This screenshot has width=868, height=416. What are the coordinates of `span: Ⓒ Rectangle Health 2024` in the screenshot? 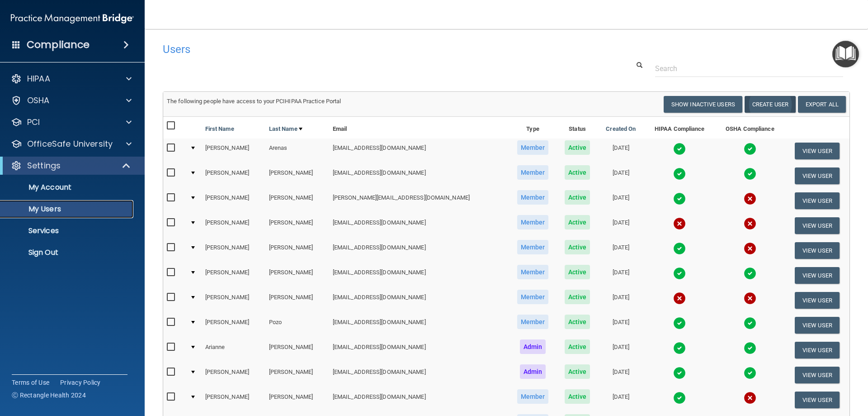 It's located at (49, 395).